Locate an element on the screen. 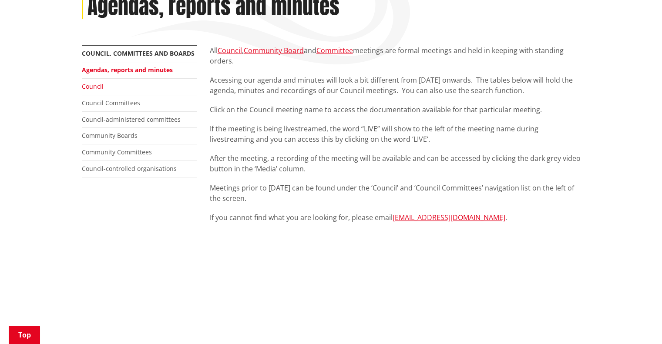 Image resolution: width=662 pixels, height=344 pixels. a: Committee is located at coordinates (335, 50).